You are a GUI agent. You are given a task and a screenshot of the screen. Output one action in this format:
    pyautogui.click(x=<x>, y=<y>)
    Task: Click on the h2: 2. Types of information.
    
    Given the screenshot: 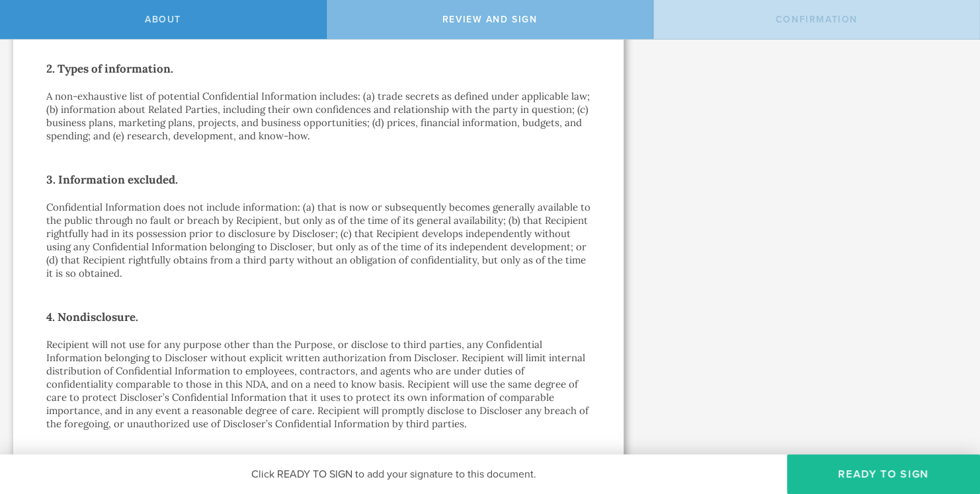 What is the action you would take?
    pyautogui.click(x=318, y=69)
    